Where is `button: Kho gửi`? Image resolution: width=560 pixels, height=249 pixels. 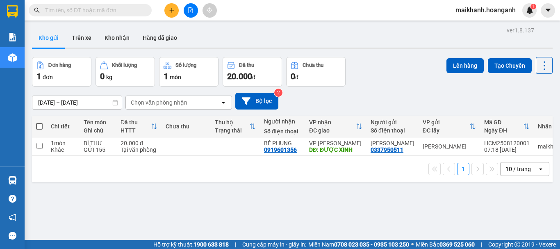
button: Kho gửi is located at coordinates (48, 38).